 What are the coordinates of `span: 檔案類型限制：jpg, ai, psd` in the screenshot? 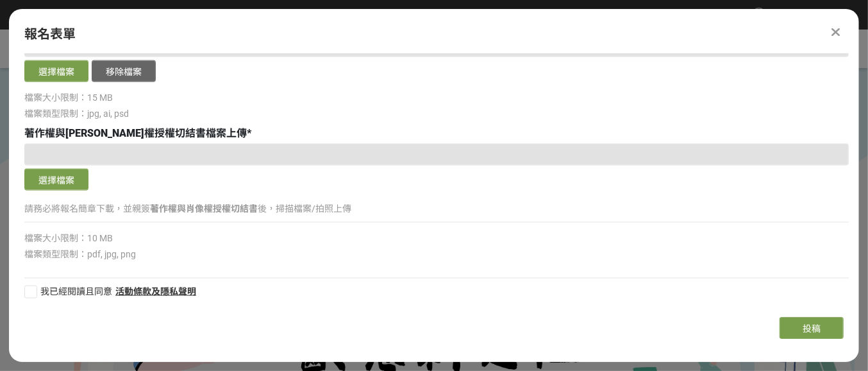 It's located at (76, 113).